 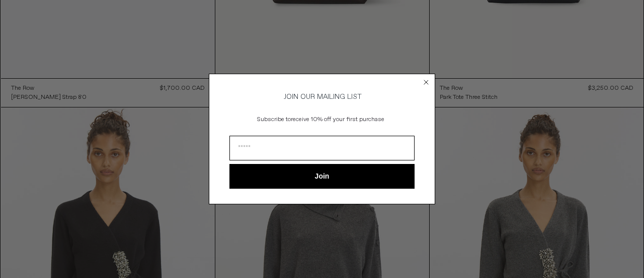 What do you see at coordinates (322, 176) in the screenshot?
I see `button: Join` at bounding box center [322, 176].